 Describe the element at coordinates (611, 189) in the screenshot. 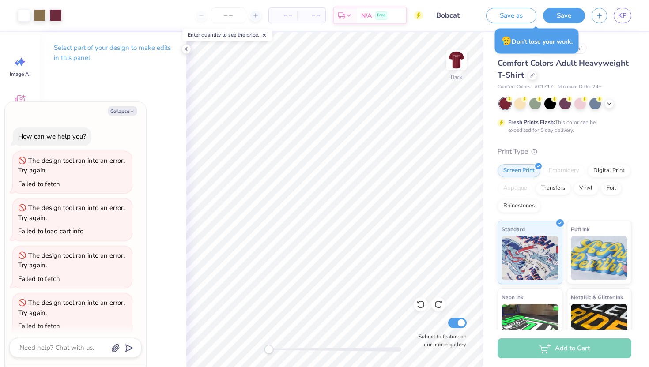

I see `div: Foil` at that location.